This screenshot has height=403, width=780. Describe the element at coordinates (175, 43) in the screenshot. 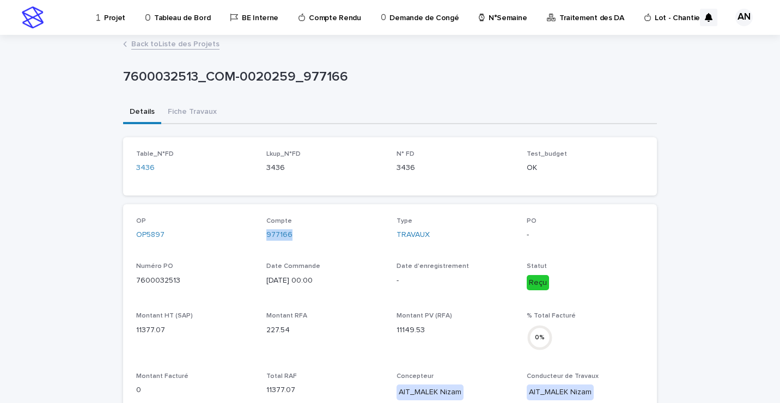

I see `a: Back toListe des Projets` at that location.